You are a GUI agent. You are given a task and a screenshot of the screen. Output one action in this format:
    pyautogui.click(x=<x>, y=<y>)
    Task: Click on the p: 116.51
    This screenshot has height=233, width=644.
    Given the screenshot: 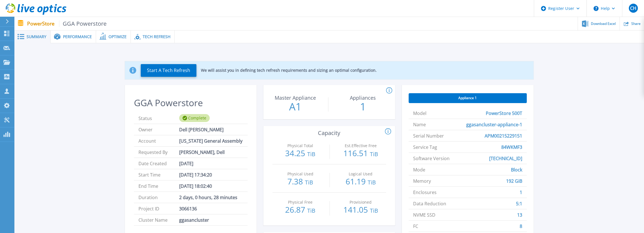 What is the action you would take?
    pyautogui.click(x=361, y=154)
    